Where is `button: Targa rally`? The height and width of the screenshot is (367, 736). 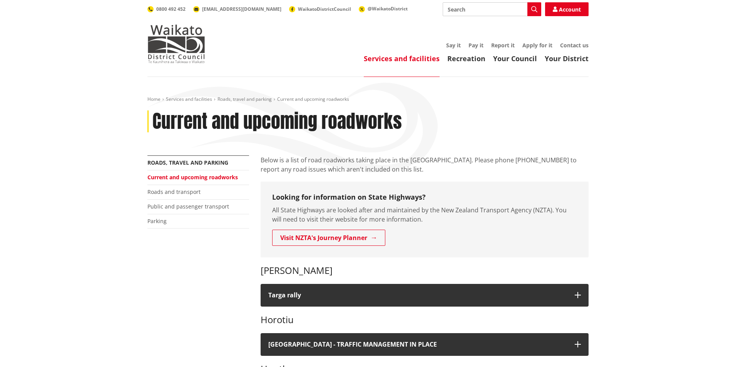 button: Targa rally is located at coordinates (424, 295).